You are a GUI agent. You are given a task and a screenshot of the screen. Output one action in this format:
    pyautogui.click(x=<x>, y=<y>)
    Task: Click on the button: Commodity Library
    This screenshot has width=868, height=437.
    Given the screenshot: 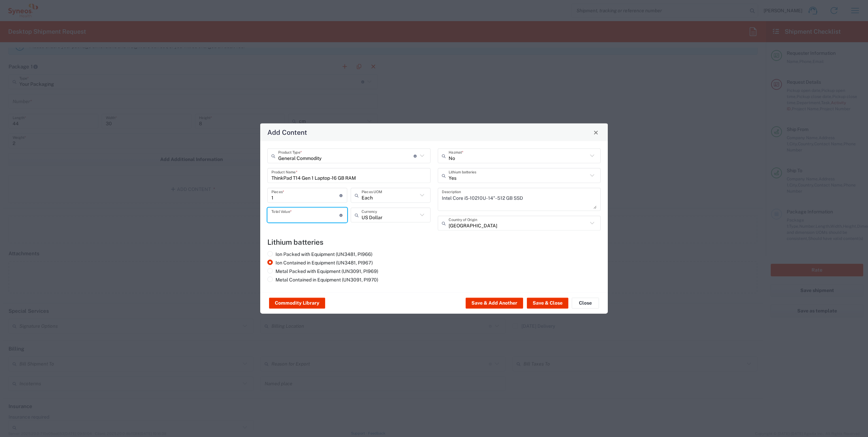 What is the action you would take?
    pyautogui.click(x=297, y=303)
    